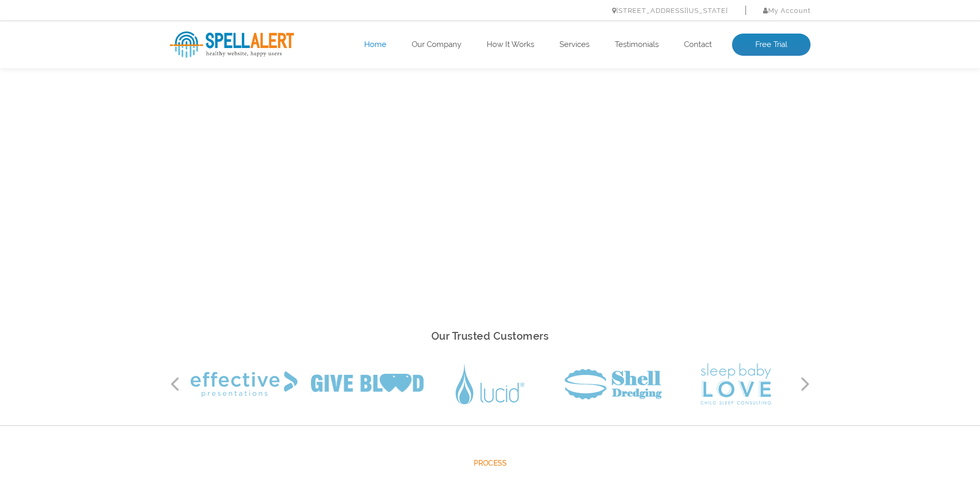 The image size is (980, 477). I want to click on img: Sleep Baby Love, so click(736, 384).